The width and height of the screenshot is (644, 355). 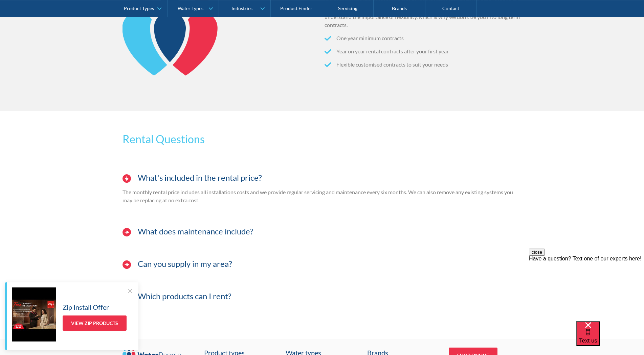 What do you see at coordinates (322, 139) in the screenshot?
I see `h2: Rental Questions` at bounding box center [322, 139].